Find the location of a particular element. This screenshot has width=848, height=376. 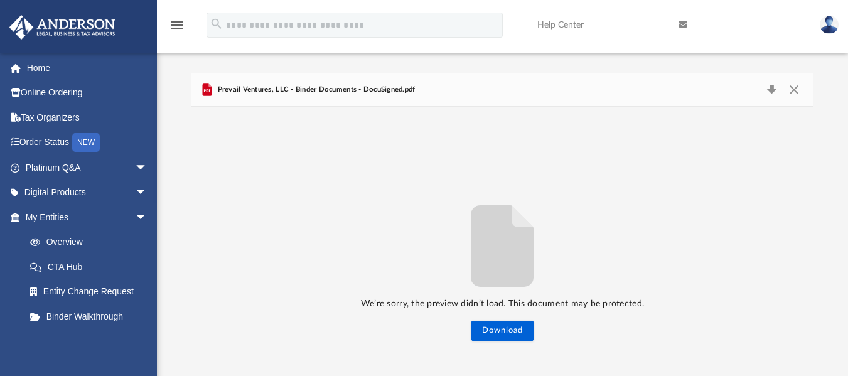

a: menu is located at coordinates (177, 28).